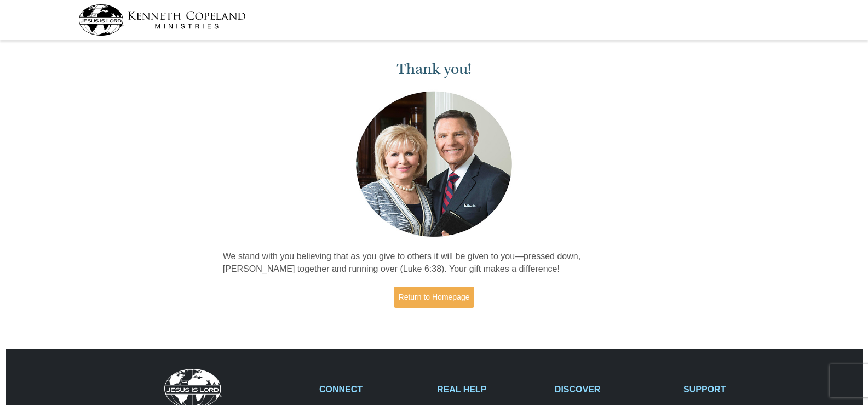 The height and width of the screenshot is (405, 868). I want to click on h1: Thank you!, so click(434, 69).